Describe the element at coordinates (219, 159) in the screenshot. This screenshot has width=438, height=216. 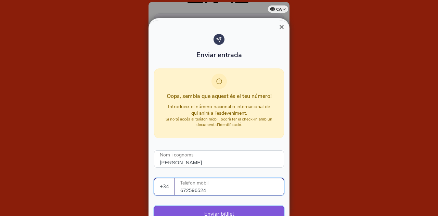
I see `input: Nom i cognoms` at that location.